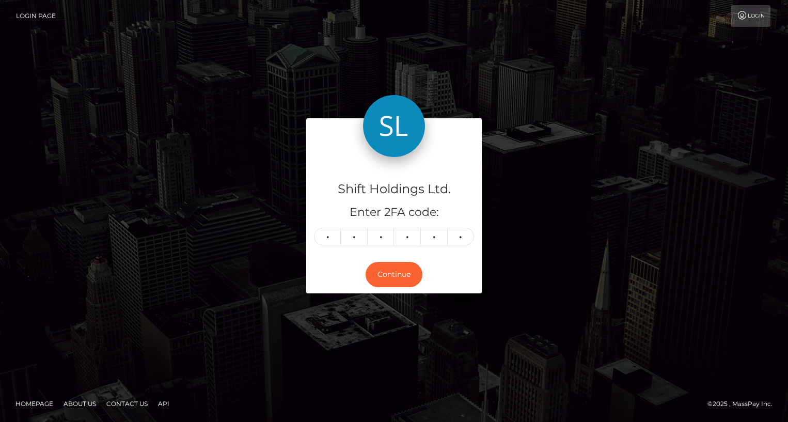 This screenshot has height=422, width=788. I want to click on div: © 2025 , MassPay Inc., so click(744, 404).